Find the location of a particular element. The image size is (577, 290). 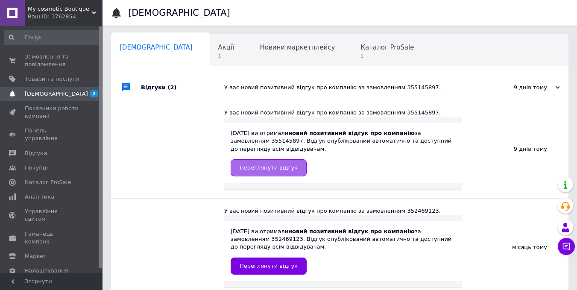

span: Аналітика is located at coordinates (39, 197).